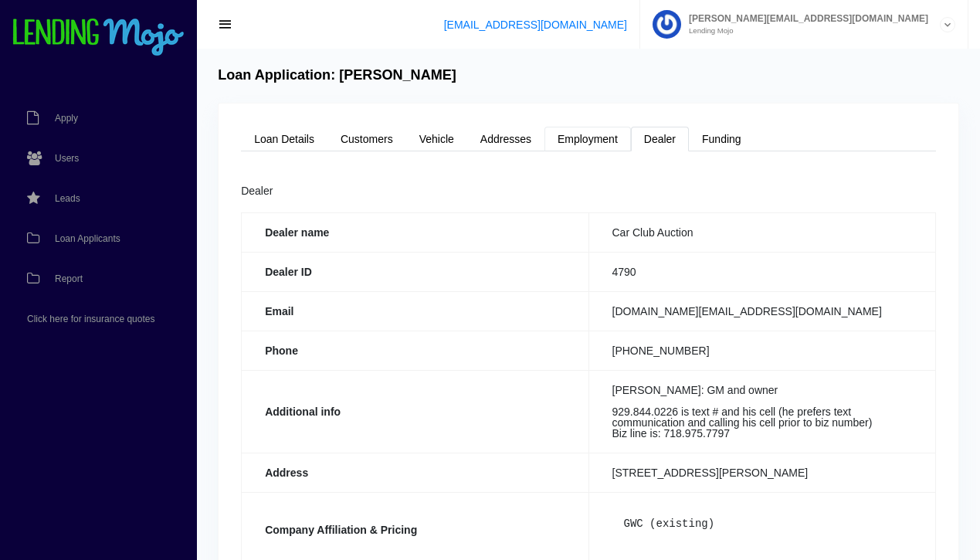  Describe the element at coordinates (722, 139) in the screenshot. I see `a: Funding` at that location.